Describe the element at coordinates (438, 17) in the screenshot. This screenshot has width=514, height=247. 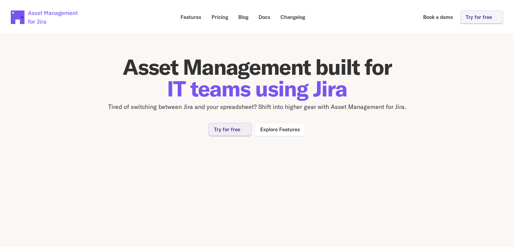
I see `p: Book a demo` at that location.